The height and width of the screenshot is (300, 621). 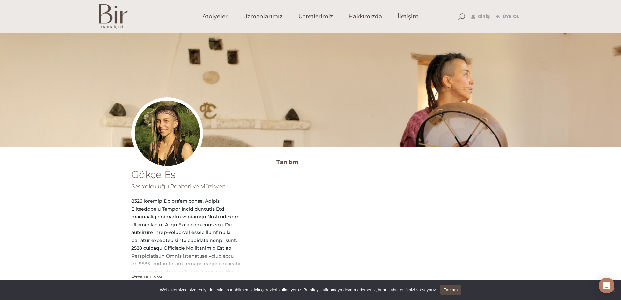 I want to click on h3: Tanıtım, so click(x=383, y=162).